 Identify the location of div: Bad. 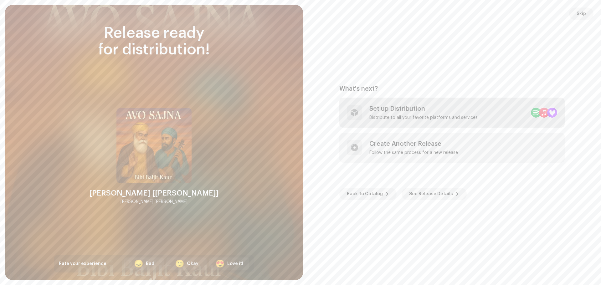
(150, 264).